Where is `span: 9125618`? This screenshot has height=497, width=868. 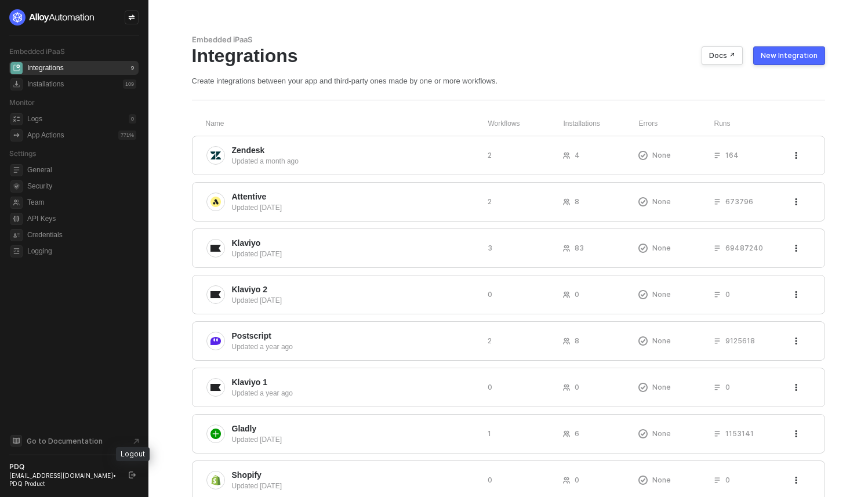 span: 9125618 is located at coordinates (740, 340).